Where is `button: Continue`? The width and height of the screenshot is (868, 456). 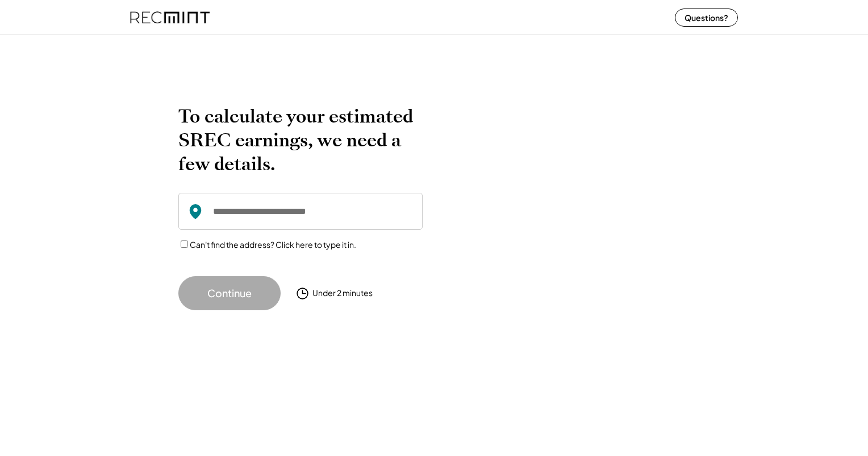 button: Continue is located at coordinates (230, 294).